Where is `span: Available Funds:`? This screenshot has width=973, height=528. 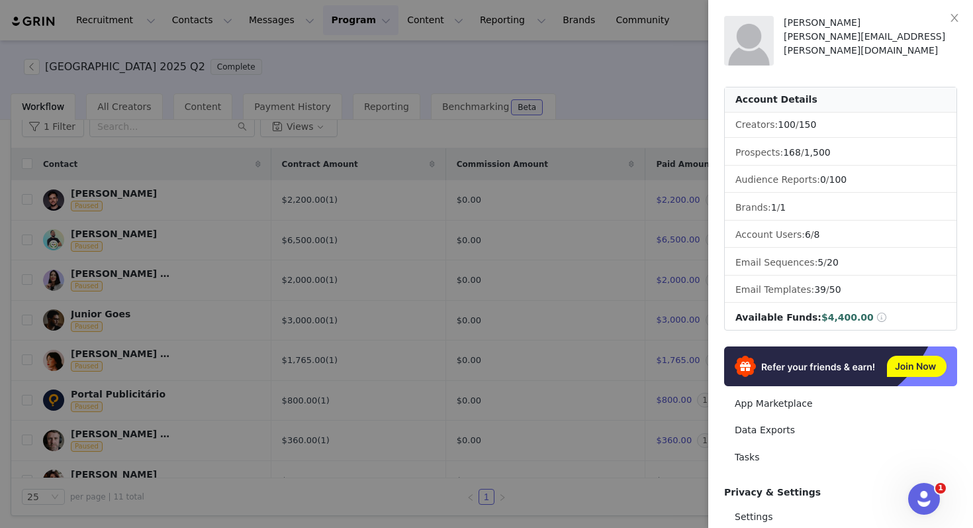
span: Available Funds: is located at coordinates (779, 317).